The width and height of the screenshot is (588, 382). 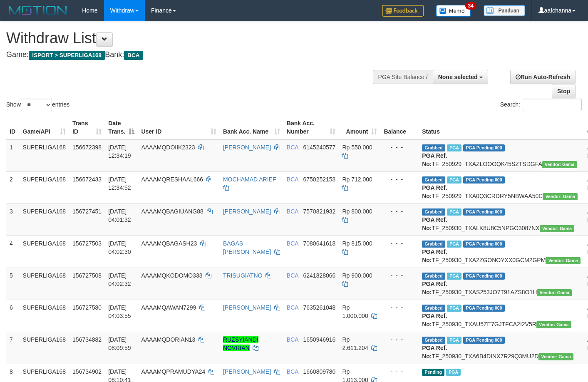 I want to click on span: 156734902, so click(x=87, y=372).